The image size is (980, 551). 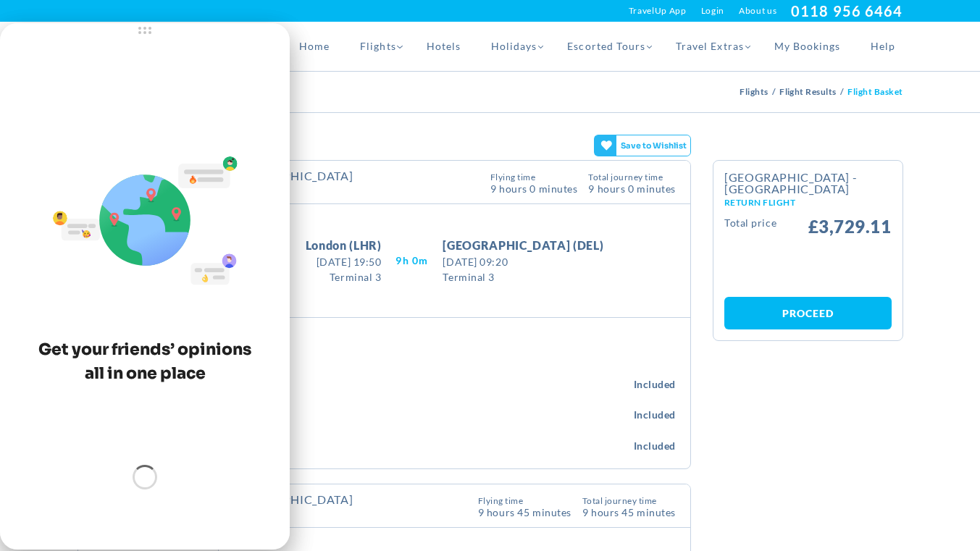 What do you see at coordinates (385, 336) in the screenshot?
I see `h4: Included baggage` at bounding box center [385, 336].